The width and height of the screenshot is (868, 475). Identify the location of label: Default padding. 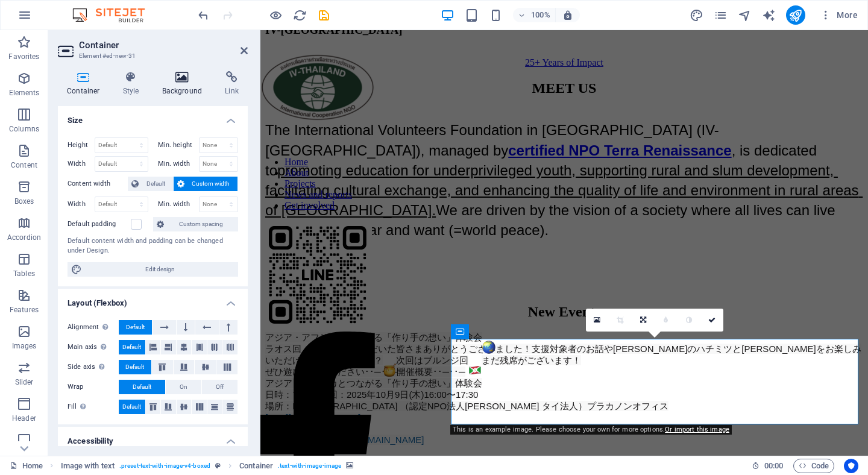
(99, 224).